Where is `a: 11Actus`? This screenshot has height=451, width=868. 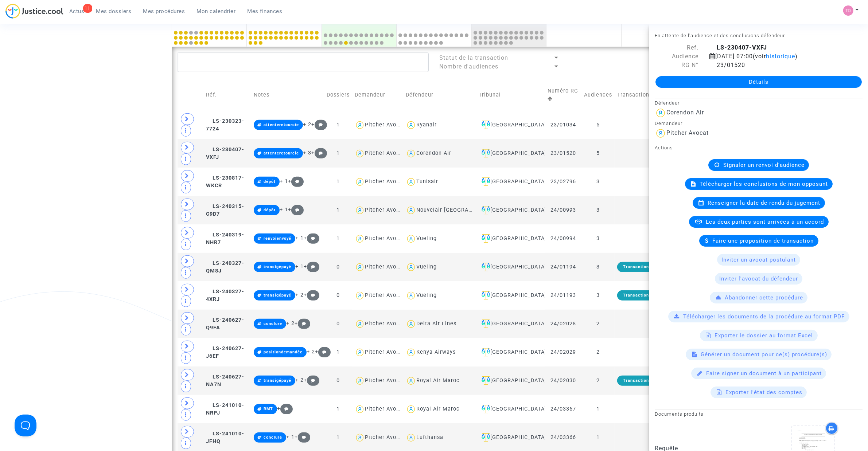
a: 11Actus is located at coordinates (77, 11).